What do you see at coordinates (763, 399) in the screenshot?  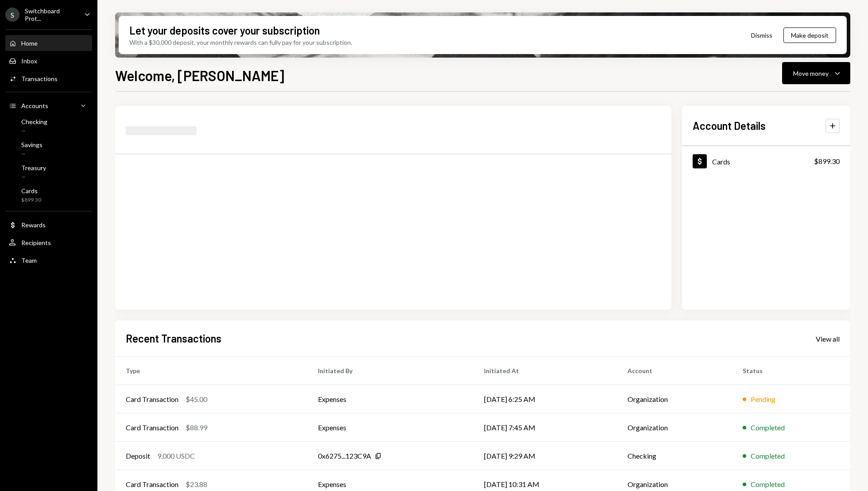 I see `div: Pending` at bounding box center [763, 399].